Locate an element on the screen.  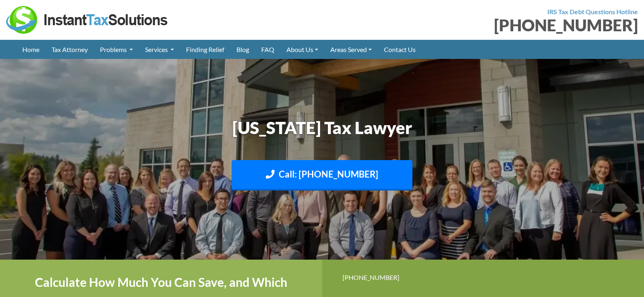
a: Contact Us is located at coordinates (400, 49).